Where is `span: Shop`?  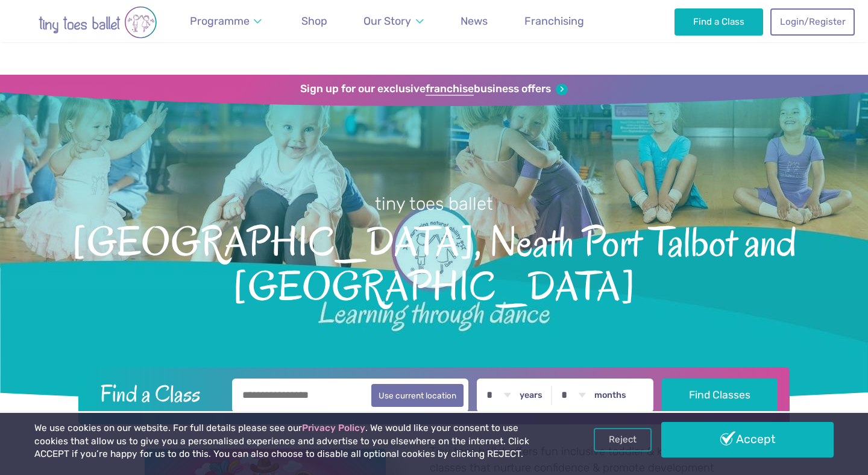 span: Shop is located at coordinates (314, 20).